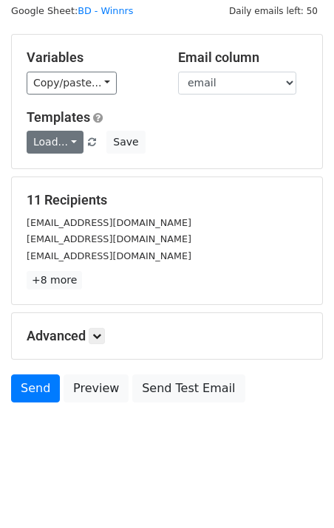  I want to click on span: Daily emails left: 50, so click(273, 11).